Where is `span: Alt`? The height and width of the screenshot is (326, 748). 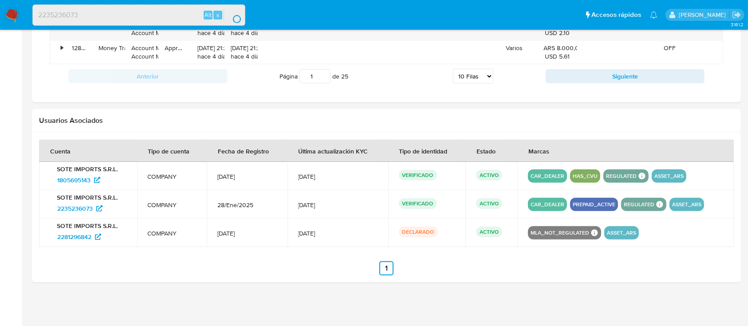 span: Alt is located at coordinates (208, 15).